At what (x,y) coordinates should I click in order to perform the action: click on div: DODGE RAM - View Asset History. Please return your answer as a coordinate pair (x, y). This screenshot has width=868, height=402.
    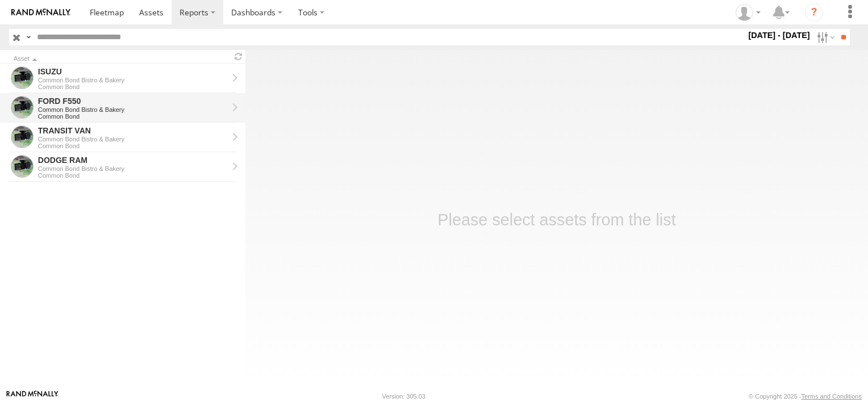
    Looking at the image, I should click on (133, 160).